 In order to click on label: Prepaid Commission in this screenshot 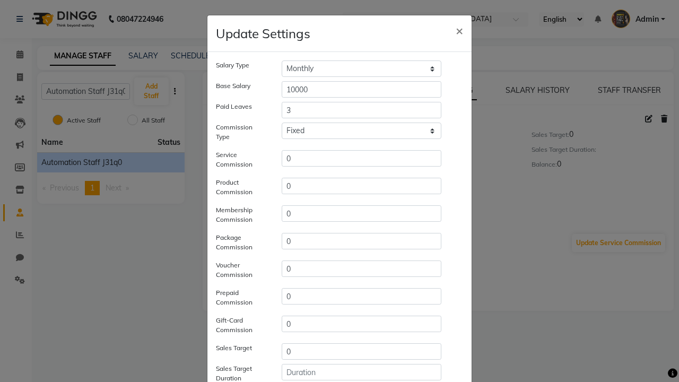, I will do `click(241, 298)`.